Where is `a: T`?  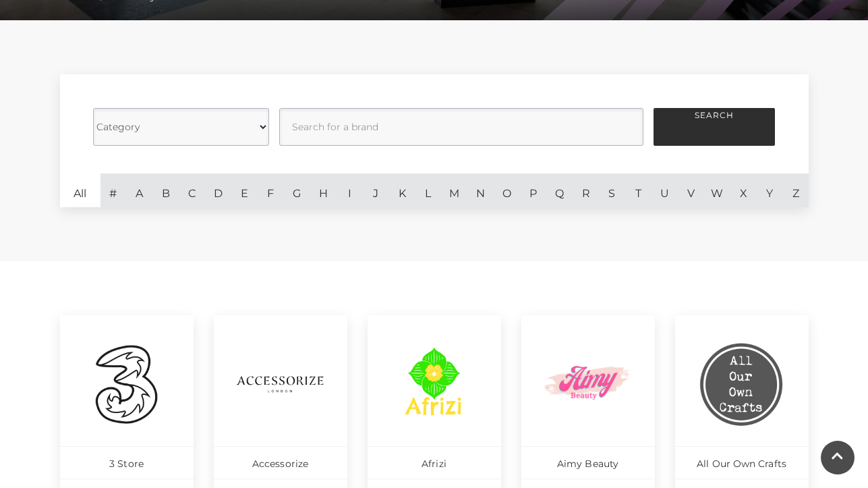
a: T is located at coordinates (638, 190).